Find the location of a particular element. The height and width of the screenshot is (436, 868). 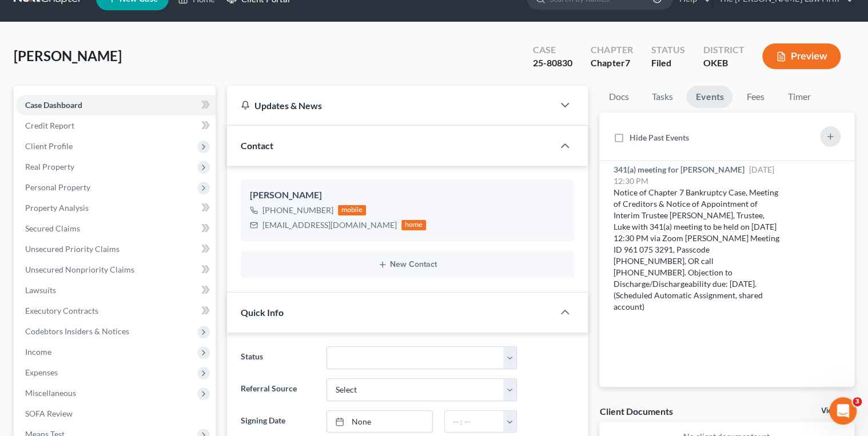

span: Expenses is located at coordinates (41, 372).